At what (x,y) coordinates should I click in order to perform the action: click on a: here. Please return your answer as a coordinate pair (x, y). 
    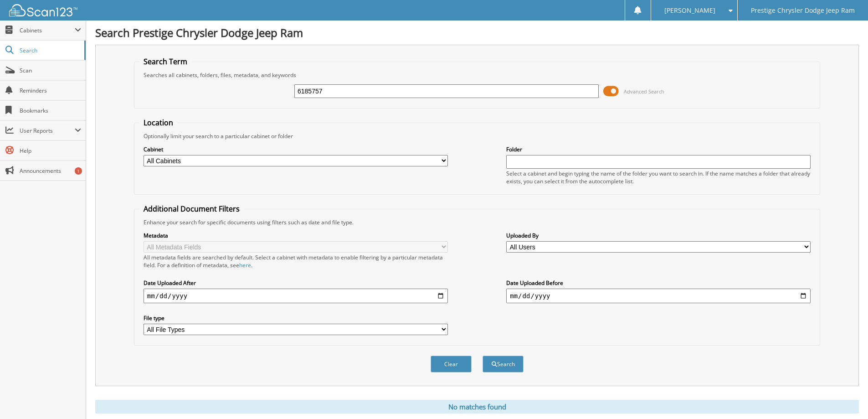
    Looking at the image, I should click on (245, 265).